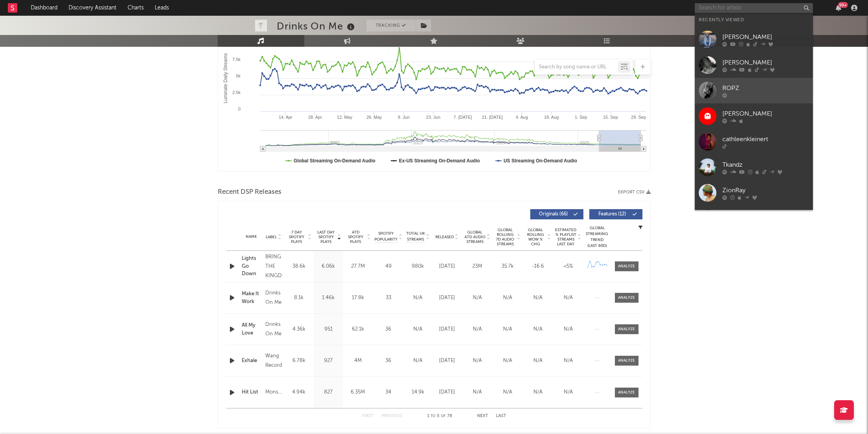 Image resolution: width=868 pixels, height=434 pixels. I want to click on div: 4M, so click(357, 361).